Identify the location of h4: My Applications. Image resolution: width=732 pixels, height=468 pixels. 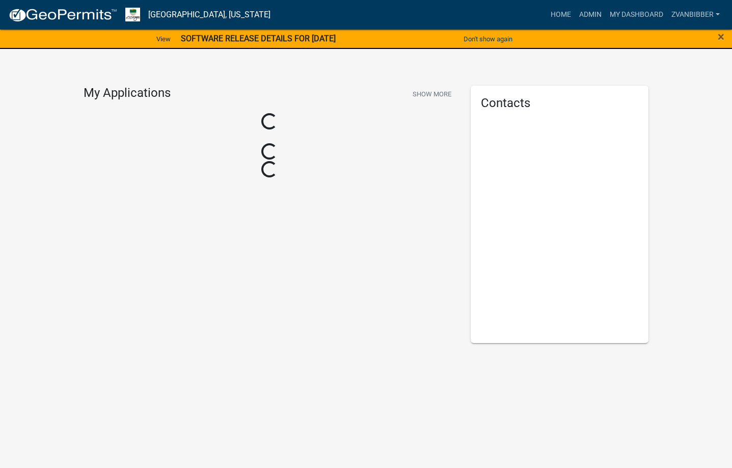
(127, 93).